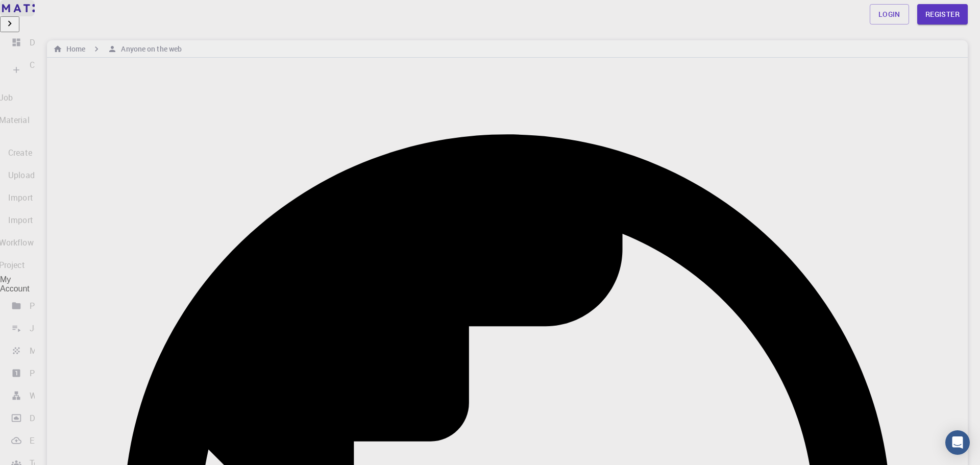  Describe the element at coordinates (117, 49) in the screenshot. I see `nav: breadcrumb` at that location.